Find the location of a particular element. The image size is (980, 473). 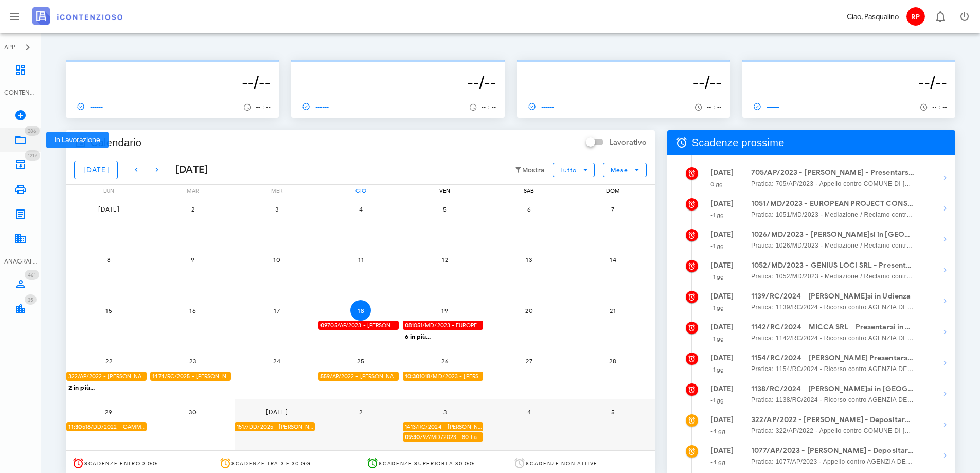

span: 28 is located at coordinates (612, 361).